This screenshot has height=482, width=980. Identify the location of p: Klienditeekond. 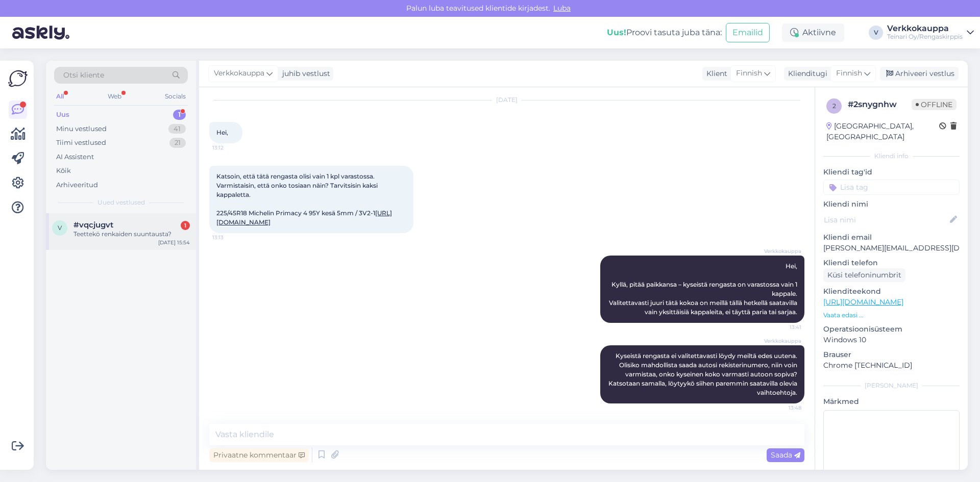
(891, 291).